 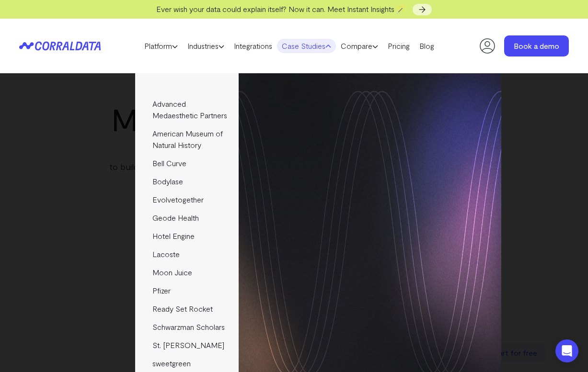 I want to click on a: Geode Health, so click(x=187, y=218).